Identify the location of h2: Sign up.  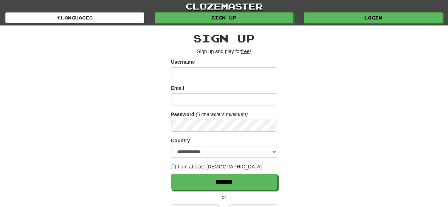
(224, 38).